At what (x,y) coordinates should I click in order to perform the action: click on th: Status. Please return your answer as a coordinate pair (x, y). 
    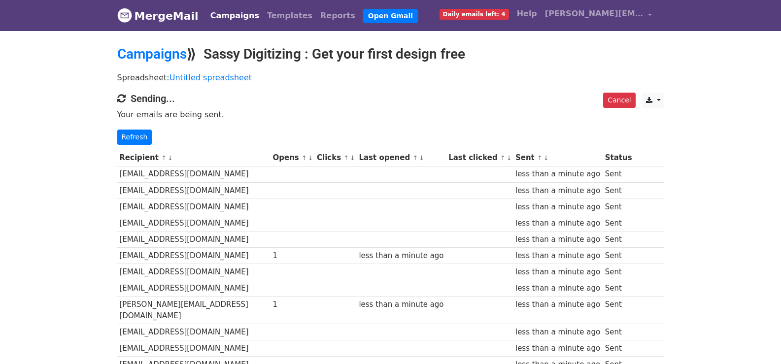
    Looking at the image, I should click on (619, 158).